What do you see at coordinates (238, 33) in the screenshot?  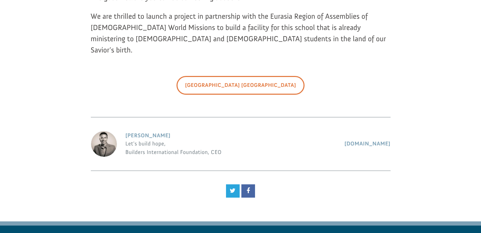 I see `span: We are thrilled to launch a project in partnership with the Eurasia Region of Assemblies of [DEMO...` at bounding box center [238, 33].